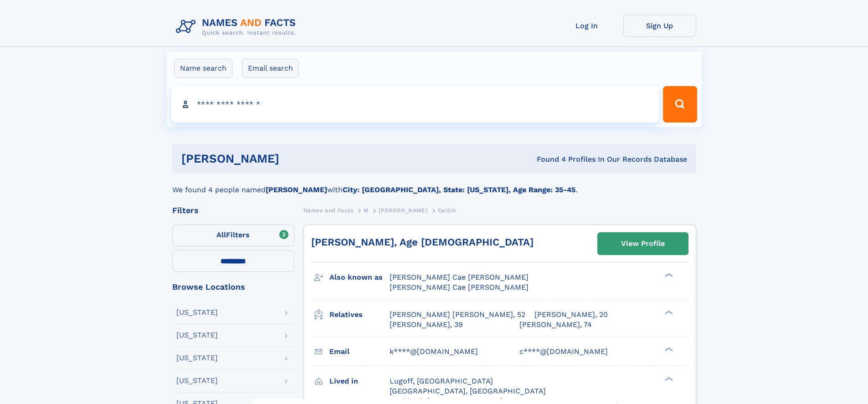 This screenshot has width=868, height=404. I want to click on span: All, so click(221, 234).